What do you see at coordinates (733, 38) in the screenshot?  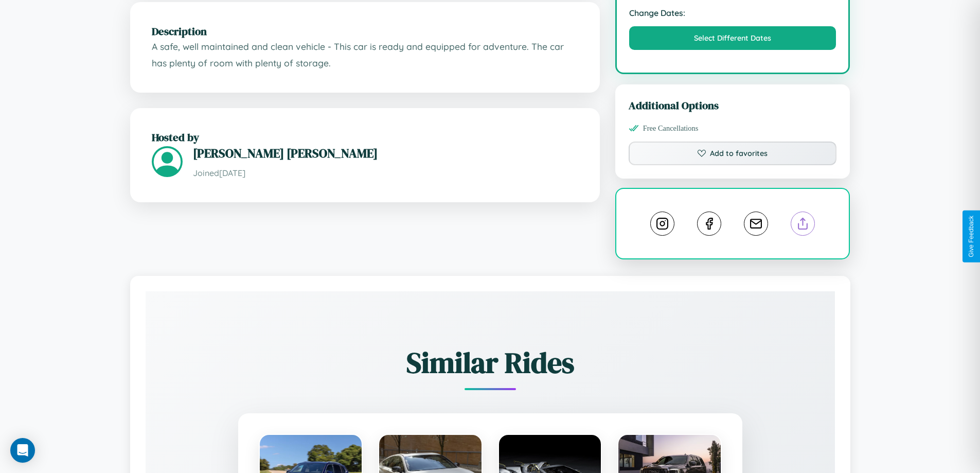 I see `button: Select Different Dates` at bounding box center [733, 38].